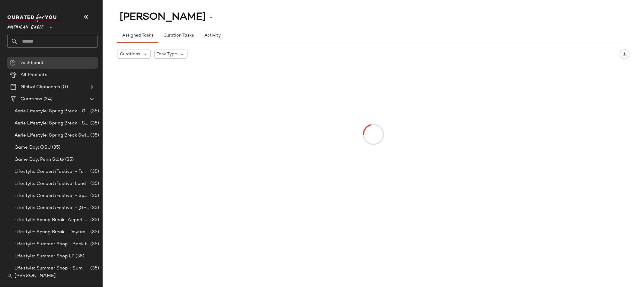 This screenshot has width=644, height=287. What do you see at coordinates (52, 123) in the screenshot?
I see `span: Aerie Lifestyle: Spring Break - Sporty` at bounding box center [52, 123].